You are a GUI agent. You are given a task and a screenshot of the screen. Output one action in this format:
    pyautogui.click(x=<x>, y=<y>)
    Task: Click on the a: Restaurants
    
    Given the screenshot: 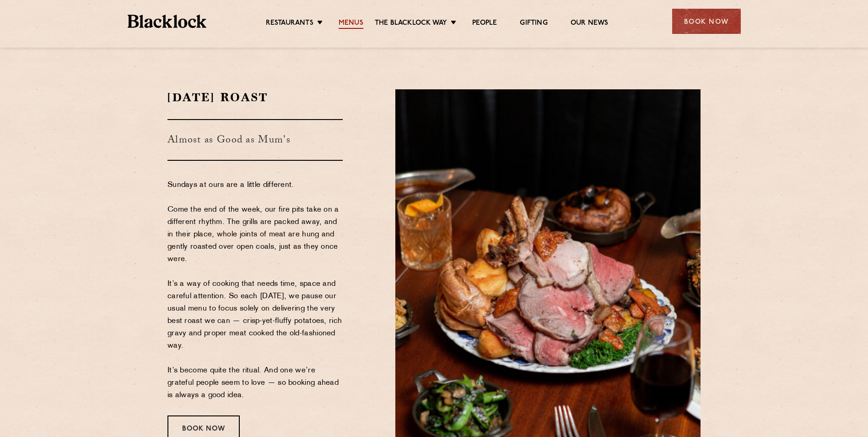 What is the action you would take?
    pyautogui.click(x=289, y=24)
    